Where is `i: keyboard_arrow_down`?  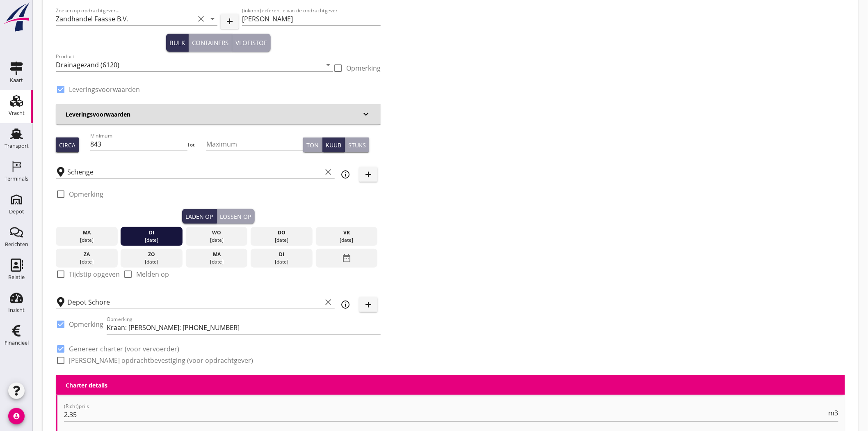 i: keyboard_arrow_down is located at coordinates (366, 114).